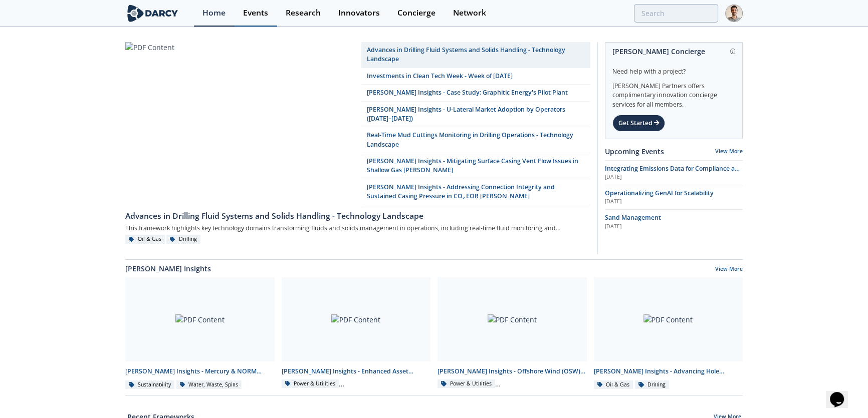 The image size is (868, 418). Describe the element at coordinates (256, 13) in the screenshot. I see `div: Events` at that location.